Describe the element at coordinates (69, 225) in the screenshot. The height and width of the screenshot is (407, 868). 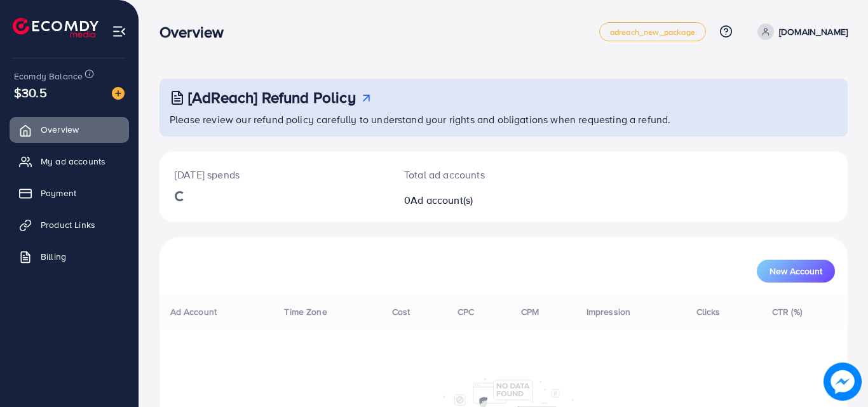
I see `a: Product Links` at that location.